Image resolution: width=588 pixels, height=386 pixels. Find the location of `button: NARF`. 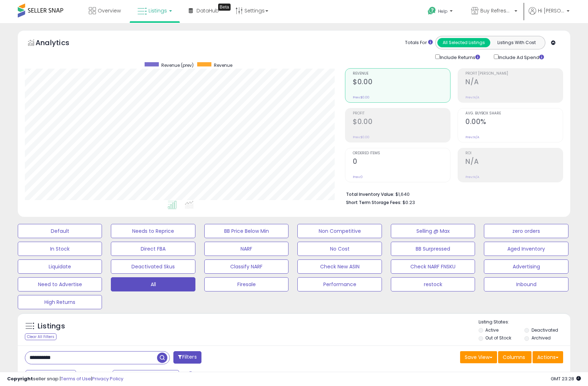

button: NARF is located at coordinates (246, 249).